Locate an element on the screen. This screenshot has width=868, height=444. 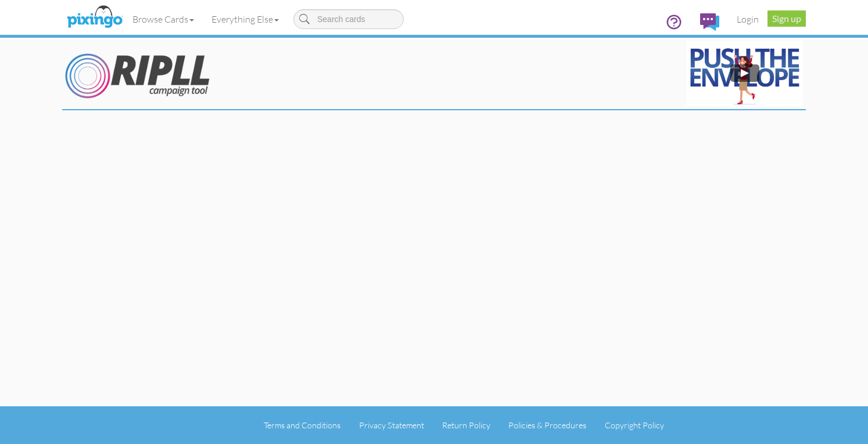
img: maxresdefault.jpg is located at coordinates (745, 73).